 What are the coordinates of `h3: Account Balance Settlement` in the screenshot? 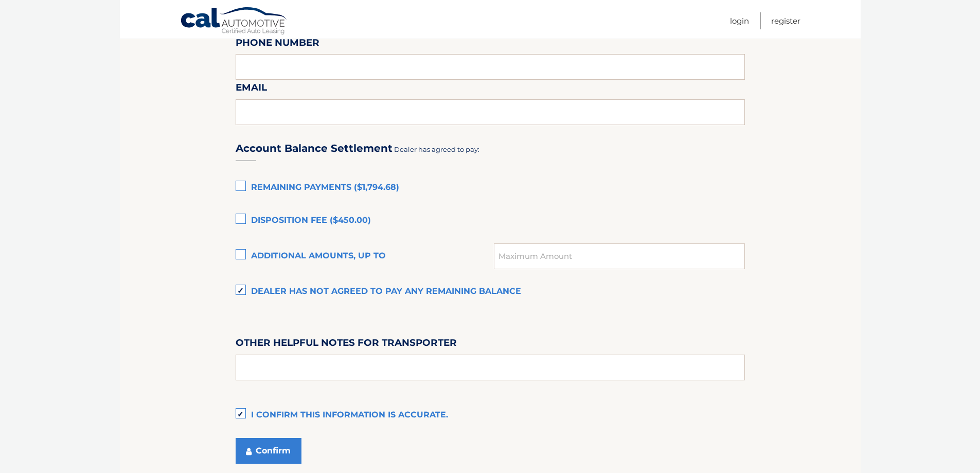 It's located at (314, 148).